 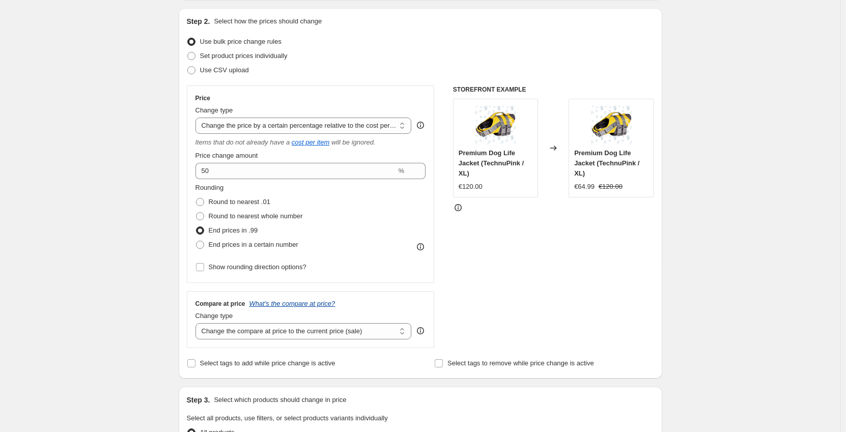 What do you see at coordinates (584, 187) in the screenshot?
I see `div: €64.99` at bounding box center [584, 187].